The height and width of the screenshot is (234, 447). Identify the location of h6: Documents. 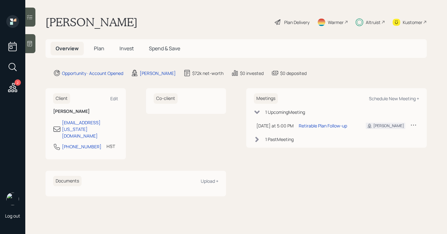
(67, 181).